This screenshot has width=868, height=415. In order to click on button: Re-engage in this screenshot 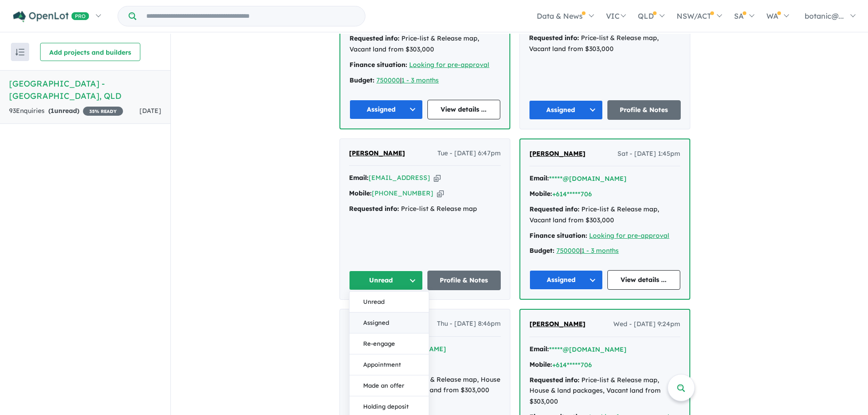, I will do `click(389, 344)`.